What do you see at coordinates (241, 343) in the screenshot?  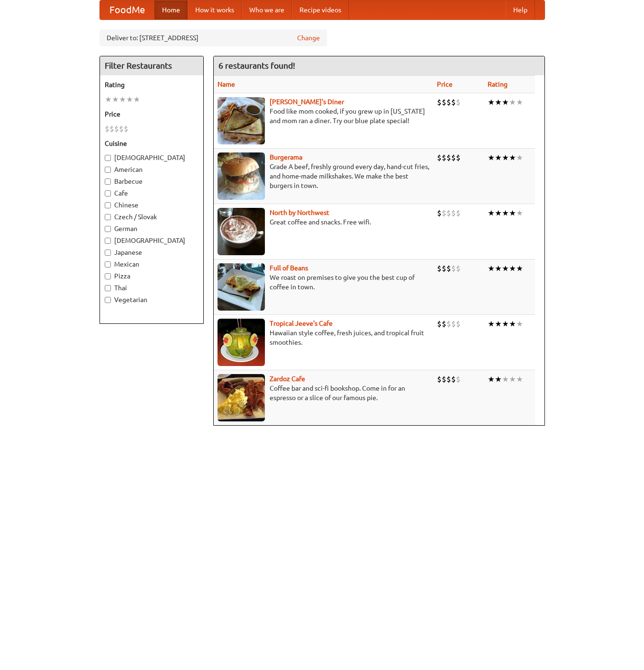 I see `img: jeeves.jpg` at bounding box center [241, 343].